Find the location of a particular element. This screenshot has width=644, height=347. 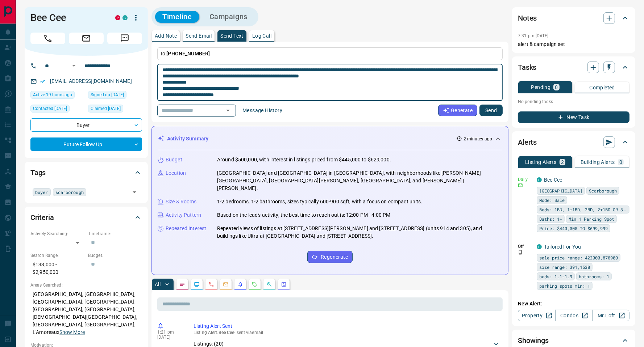

button: New Task is located at coordinates (574, 117).